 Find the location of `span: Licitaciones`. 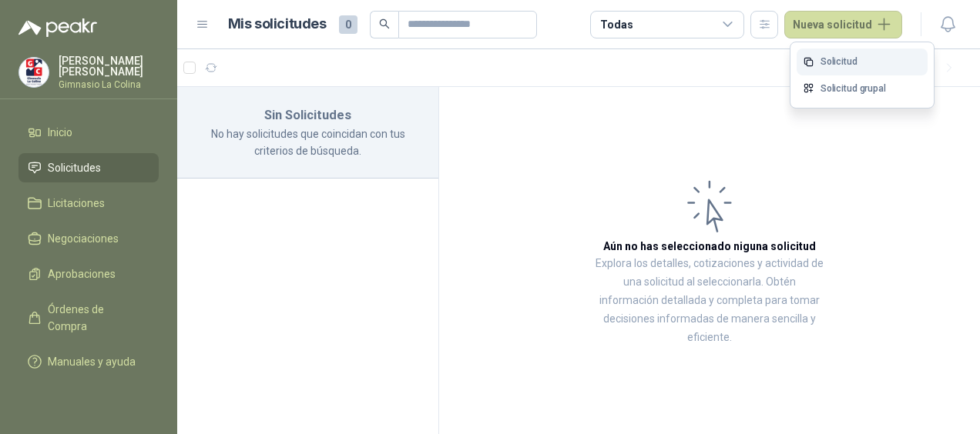

span: Licitaciones is located at coordinates (77, 203).